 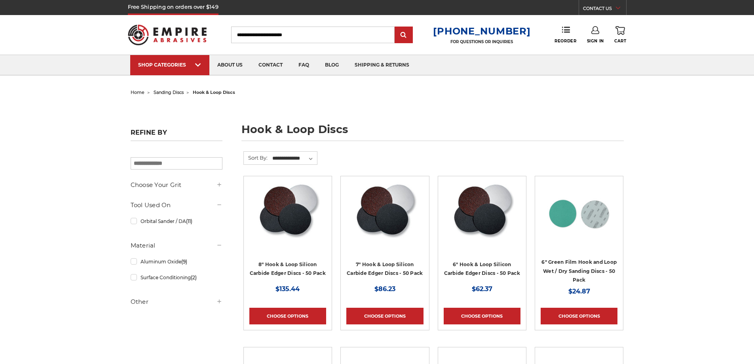 I want to click on img: Empire Abrasives, so click(x=167, y=35).